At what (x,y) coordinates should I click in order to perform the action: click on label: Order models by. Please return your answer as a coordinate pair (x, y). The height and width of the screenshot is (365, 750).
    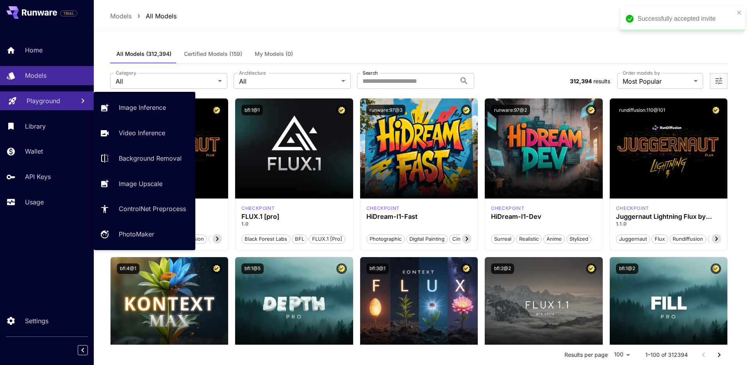
    Looking at the image, I should click on (641, 73).